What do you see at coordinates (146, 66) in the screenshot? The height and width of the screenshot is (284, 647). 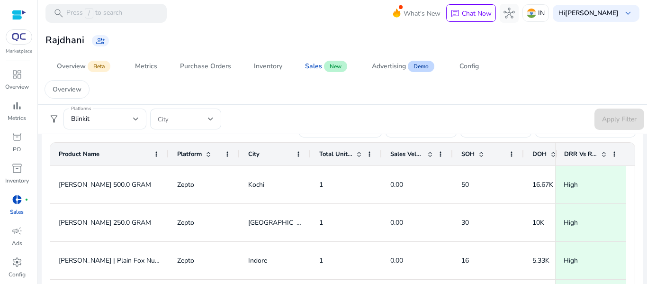 I see `div: Metrics` at bounding box center [146, 66].